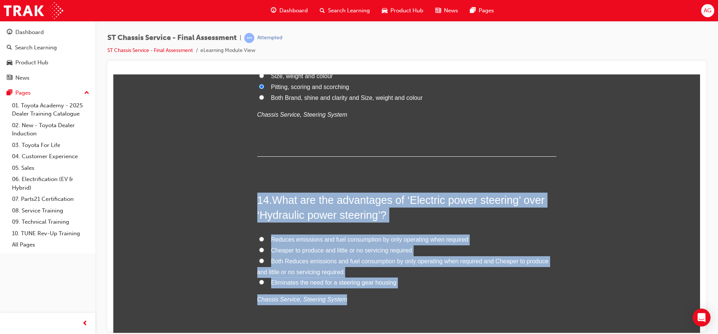 Image resolution: width=718 pixels, height=334 pixels. What do you see at coordinates (32, 62) in the screenshot?
I see `div: Product Hub` at bounding box center [32, 62].